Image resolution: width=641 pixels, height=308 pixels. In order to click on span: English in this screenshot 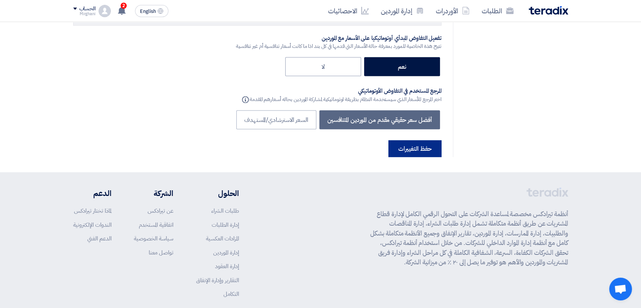, I will do `click(148, 11)`.